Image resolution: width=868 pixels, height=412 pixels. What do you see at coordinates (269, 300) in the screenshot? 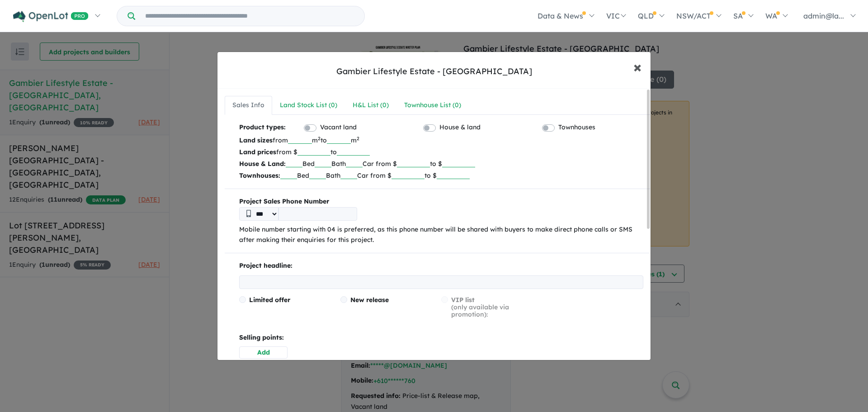
I see `span: Limited offer` at bounding box center [269, 300].